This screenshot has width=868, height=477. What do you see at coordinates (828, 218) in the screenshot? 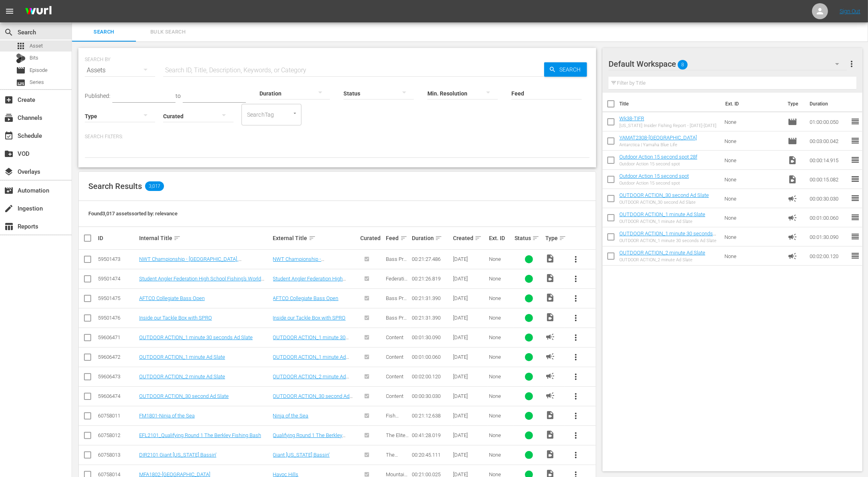
I see `td: 00:01:00.060` at bounding box center [828, 218].